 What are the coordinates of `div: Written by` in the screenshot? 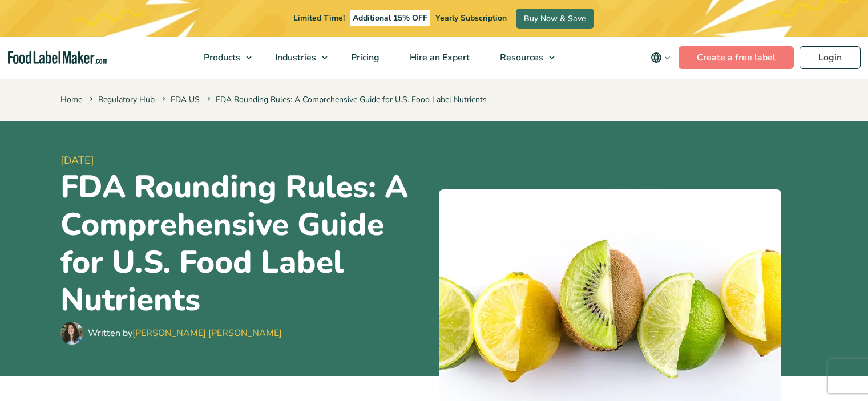 It's located at (185, 333).